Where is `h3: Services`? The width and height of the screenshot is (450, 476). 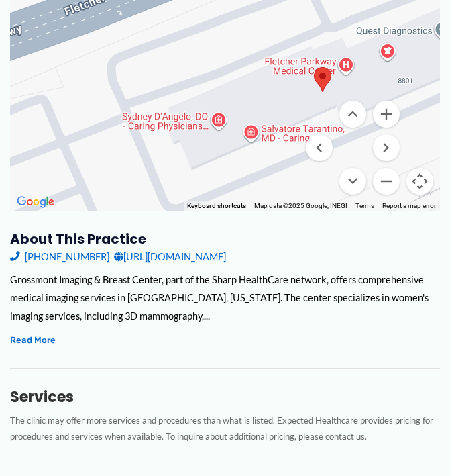
h3: Services is located at coordinates (225, 397).